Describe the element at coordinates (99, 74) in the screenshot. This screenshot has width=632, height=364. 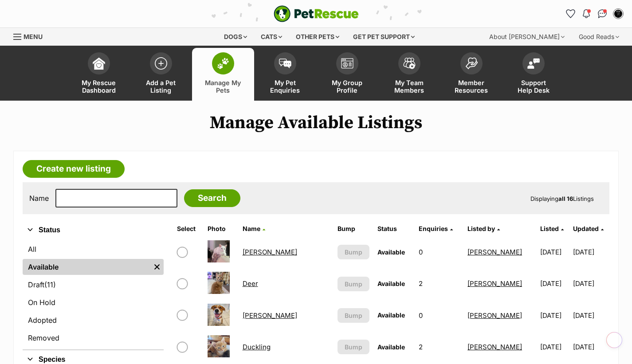
I see `a: My Rescue Dashboard` at that location.